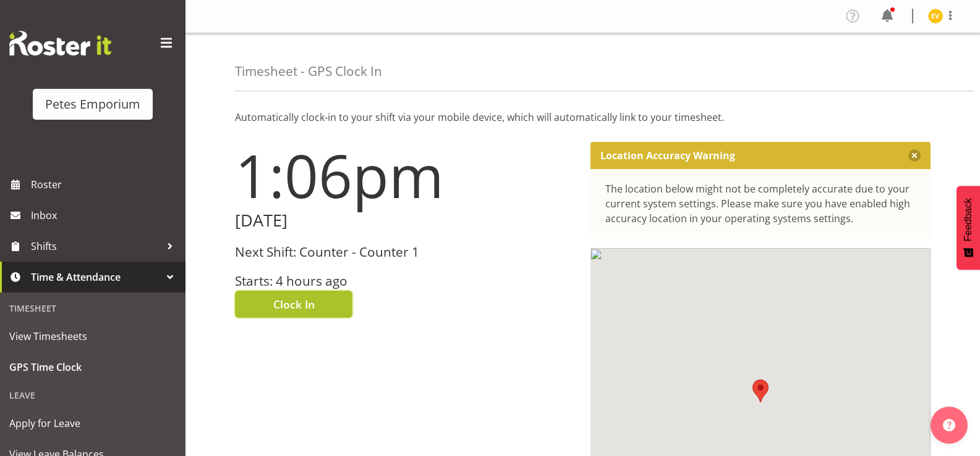  What do you see at coordinates (96, 278) in the screenshot?
I see `span: Time & Attendance` at bounding box center [96, 278].